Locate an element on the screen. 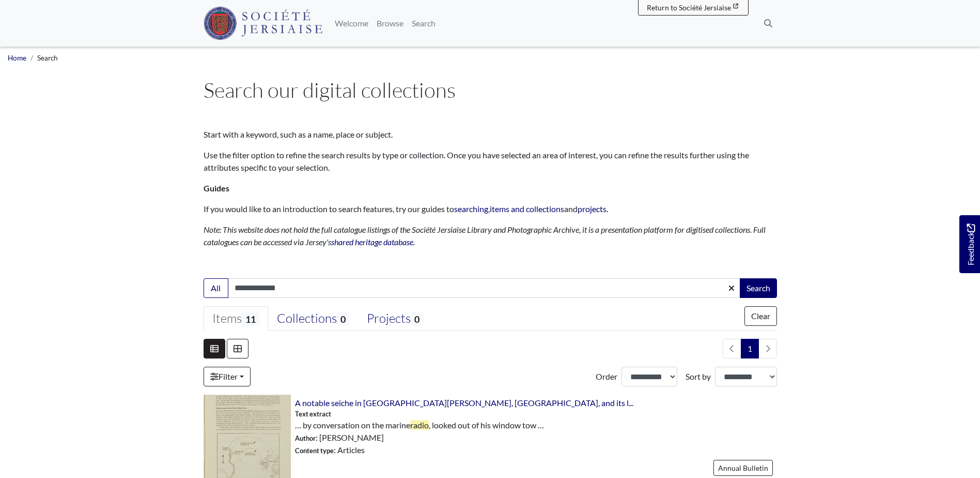 This screenshot has width=980, height=478. a: searching is located at coordinates (471, 209).